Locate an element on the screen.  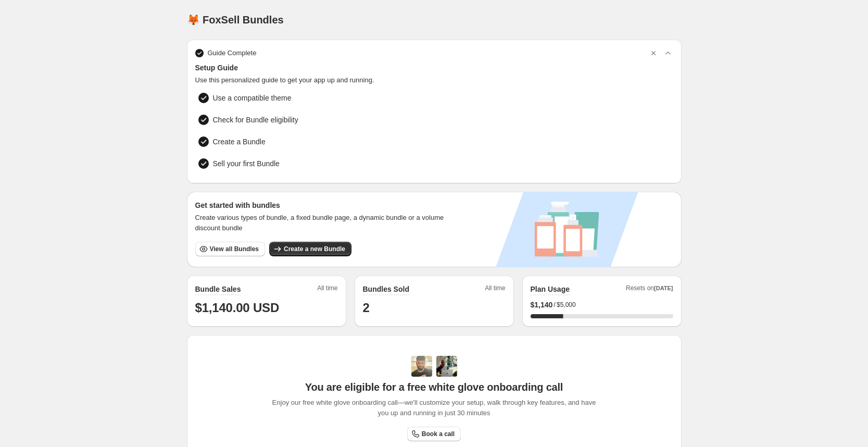
span: Use this personalized guide to get your app up and running. is located at coordinates (434, 80).